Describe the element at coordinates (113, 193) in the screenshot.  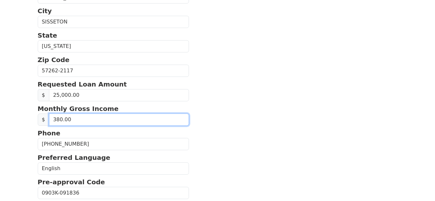
I see `input: Pre-approval Code` at that location.